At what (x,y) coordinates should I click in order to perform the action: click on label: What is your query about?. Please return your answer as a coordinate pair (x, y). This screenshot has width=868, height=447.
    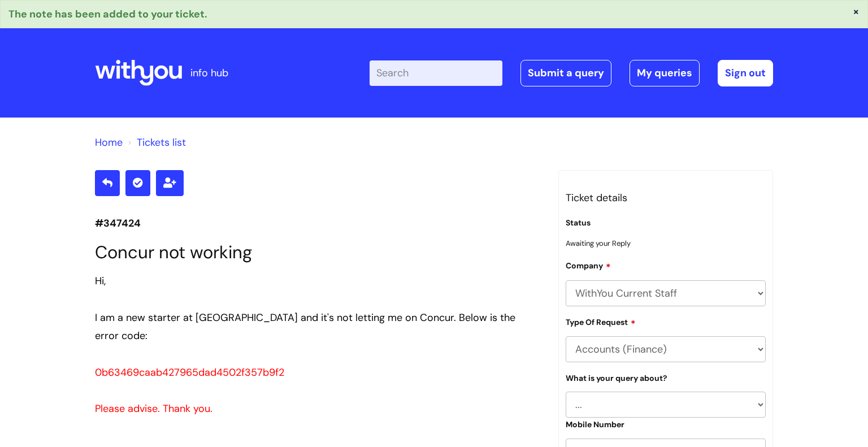
    Looking at the image, I should click on (617, 378).